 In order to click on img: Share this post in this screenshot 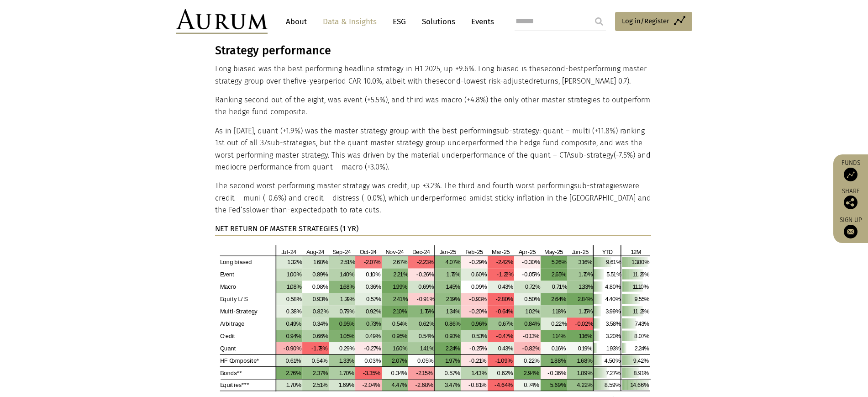, I will do `click(851, 203)`.